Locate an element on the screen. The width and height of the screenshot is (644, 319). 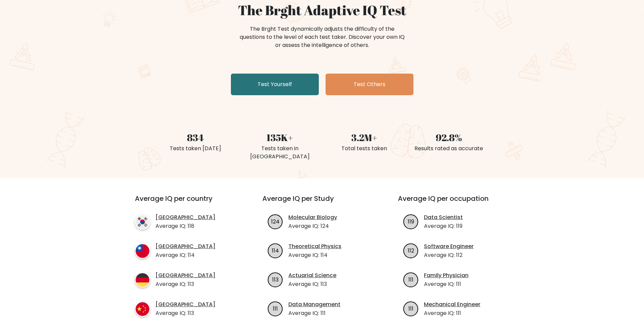
a: Test Yourself is located at coordinates (275, 85).